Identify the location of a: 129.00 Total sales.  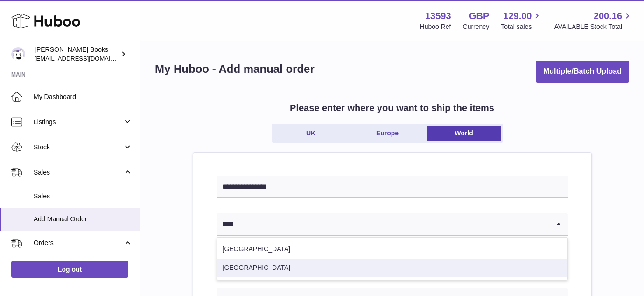
(522, 20).